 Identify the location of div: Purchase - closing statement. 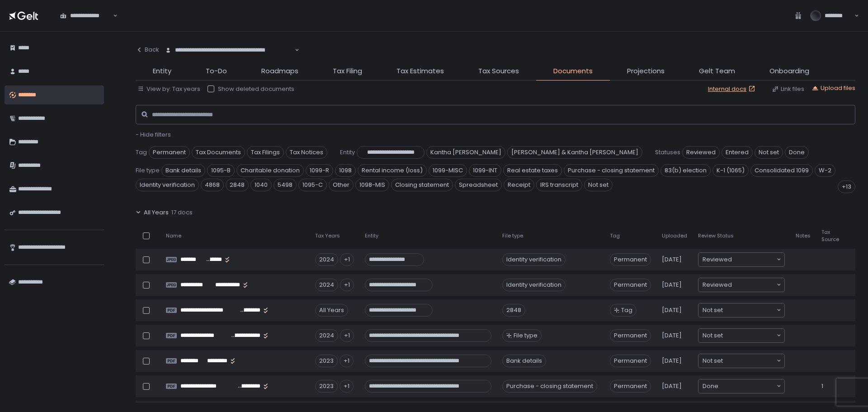
(550, 387).